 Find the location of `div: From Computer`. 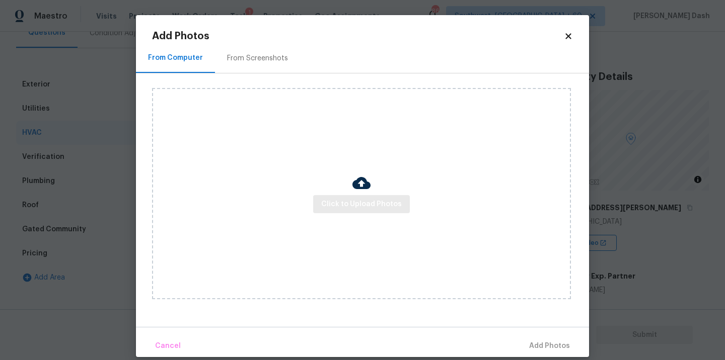

div: From Computer is located at coordinates (175, 58).